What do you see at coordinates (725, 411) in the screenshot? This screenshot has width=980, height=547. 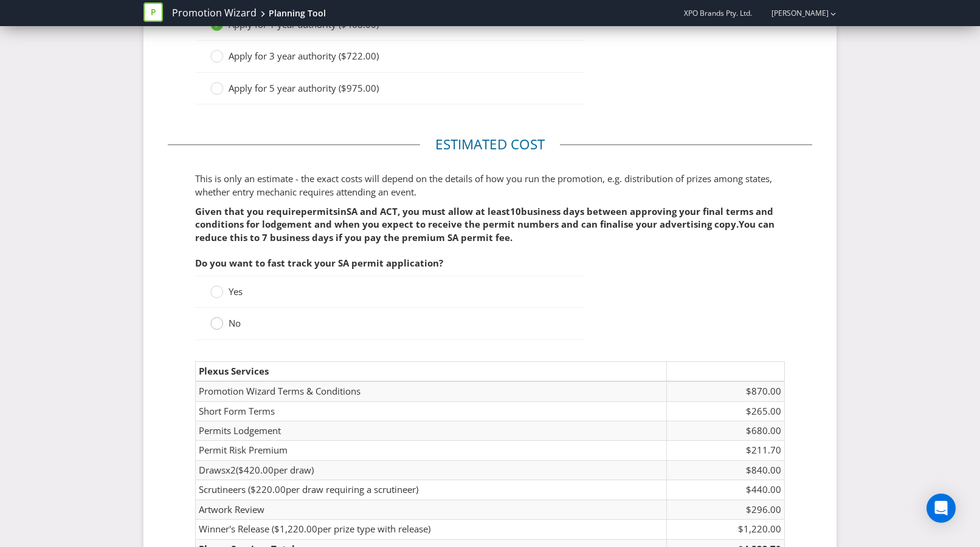 I see `td: $265.00` at bounding box center [725, 411].